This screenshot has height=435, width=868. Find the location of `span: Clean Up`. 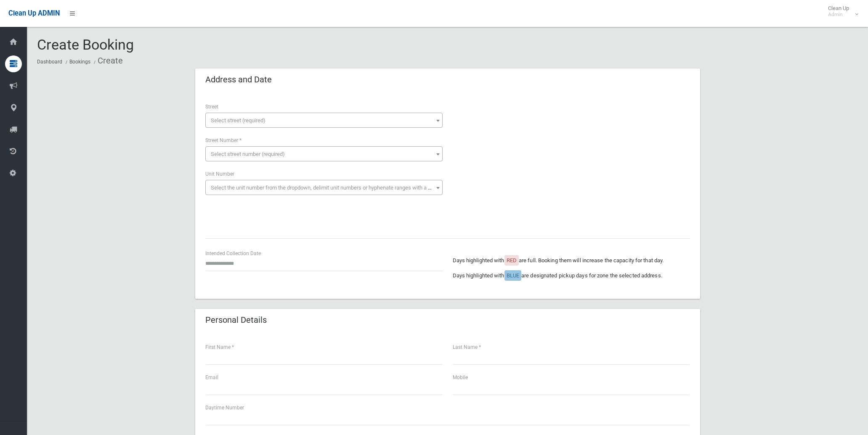

span: Clean Up is located at coordinates (841, 11).